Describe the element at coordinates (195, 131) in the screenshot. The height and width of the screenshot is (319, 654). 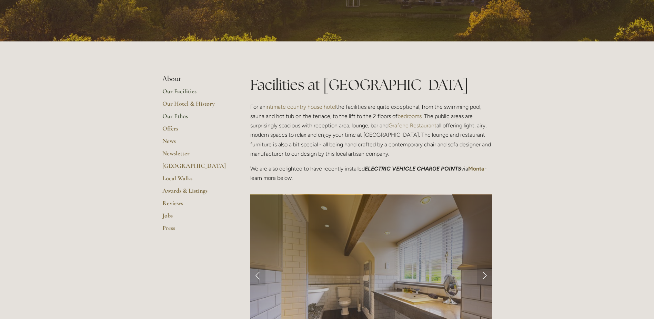
I see `a: Offers` at that location.